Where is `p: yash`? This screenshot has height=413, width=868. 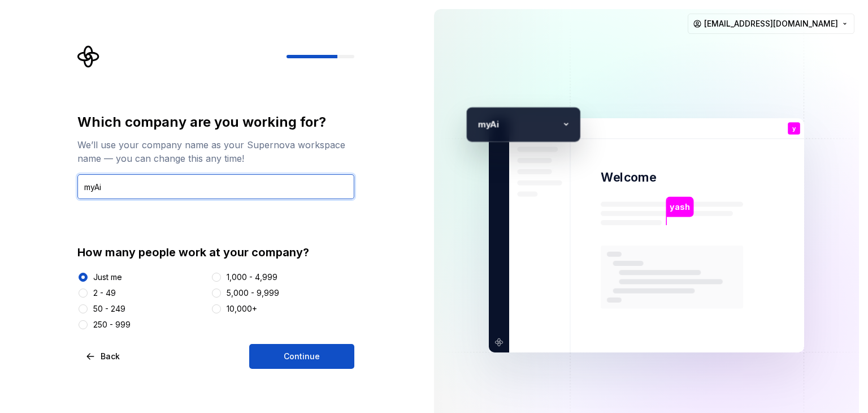
p: yash is located at coordinates (679, 207).